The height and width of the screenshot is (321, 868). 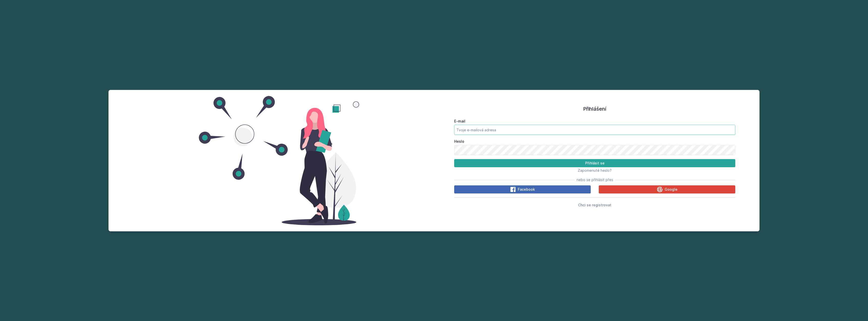 What do you see at coordinates (594, 205) in the screenshot?
I see `span: Chci se registrovat` at bounding box center [594, 205].